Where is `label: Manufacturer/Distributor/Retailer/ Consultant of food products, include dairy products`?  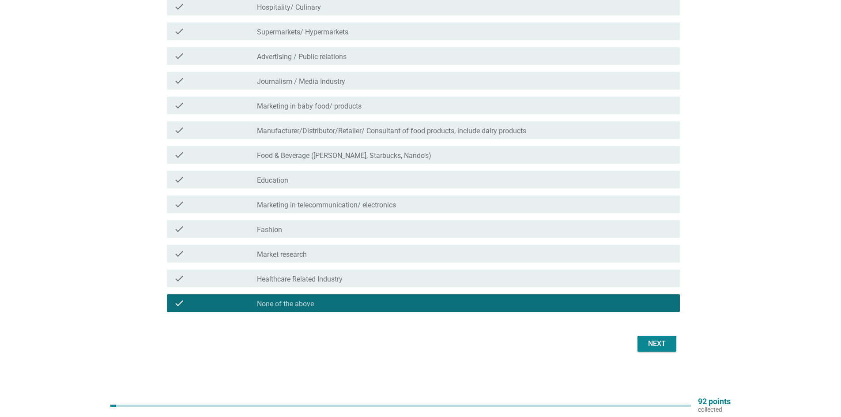 label: Manufacturer/Distributor/Retailer/ Consultant of food products, include dairy products is located at coordinates (391, 131).